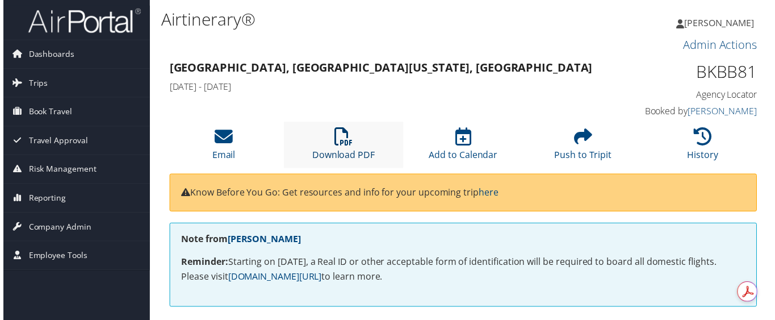  What do you see at coordinates (489, 194) in the screenshot?
I see `a: here` at bounding box center [489, 194].